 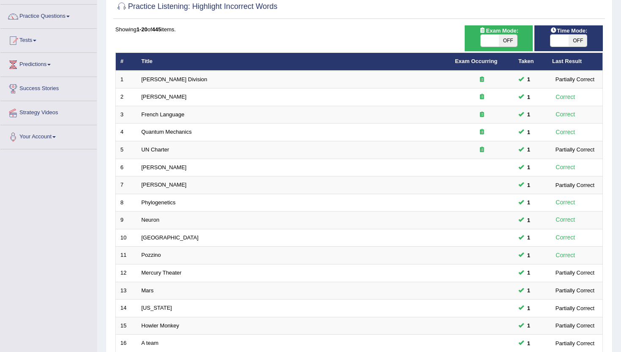 I want to click on h2: Practice Listening: Highlight Incorrect Words, so click(x=197, y=7).